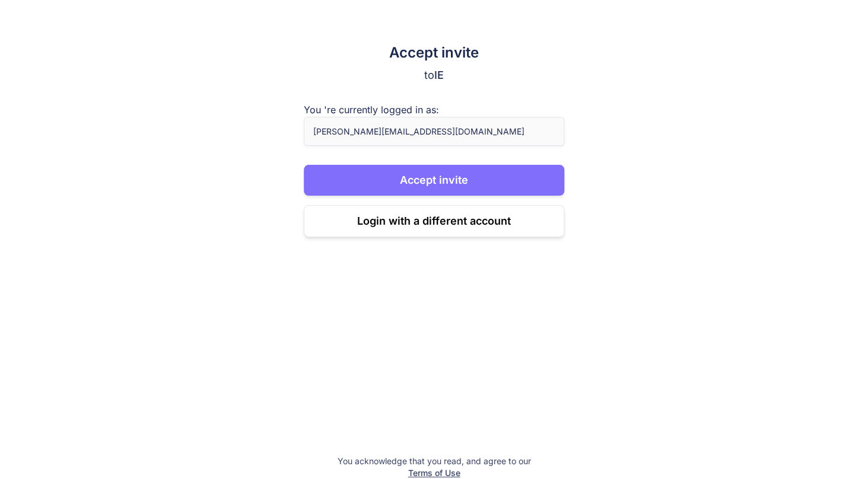  I want to click on button: Accept invite, so click(434, 181).